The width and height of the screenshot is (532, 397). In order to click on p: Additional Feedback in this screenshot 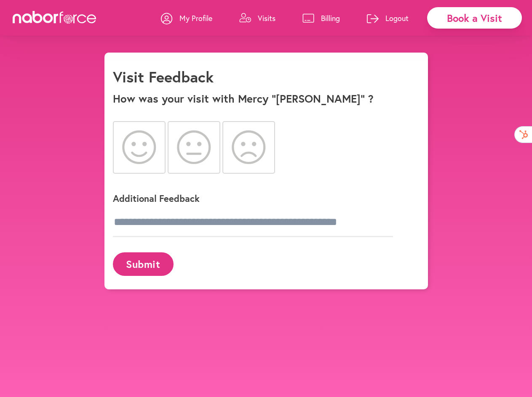, I will do `click(260, 198)`.